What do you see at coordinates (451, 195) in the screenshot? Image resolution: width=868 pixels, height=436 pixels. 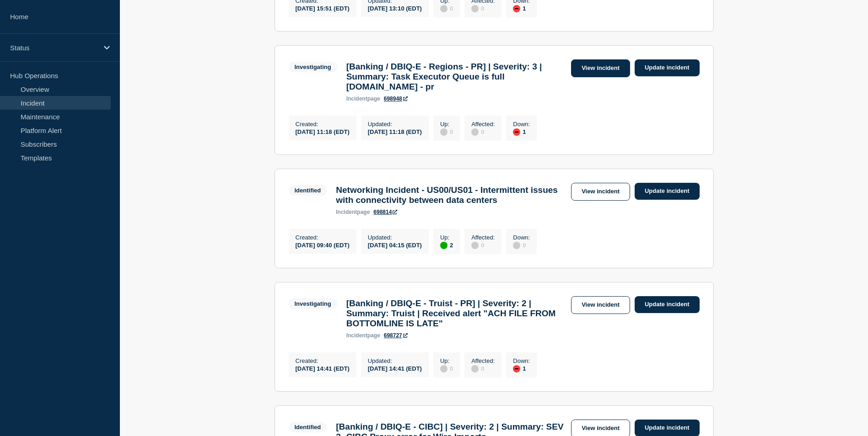 I see `h3: Networking Incident - US00/US01 - Intermittent issues with connectivity between data centers` at bounding box center [451, 195].